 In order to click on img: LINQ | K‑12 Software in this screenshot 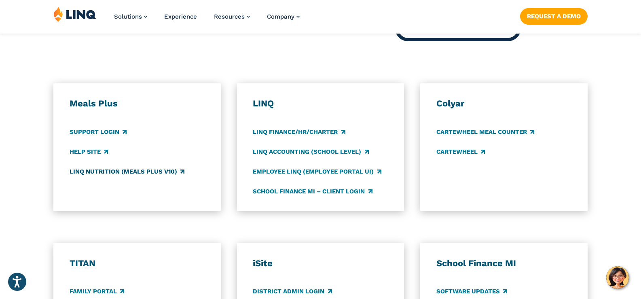, I will do `click(75, 14)`.